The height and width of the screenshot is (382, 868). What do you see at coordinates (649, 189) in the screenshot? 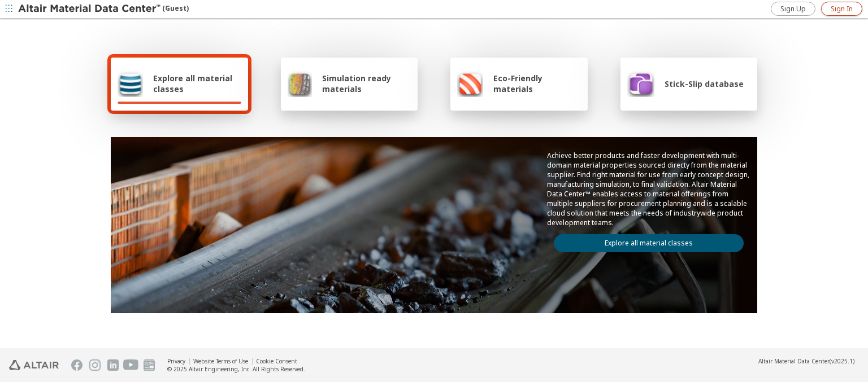
I see `p: Achieve better products and faster development with multi-domain material properties sourced dire...` at bounding box center [649, 189].